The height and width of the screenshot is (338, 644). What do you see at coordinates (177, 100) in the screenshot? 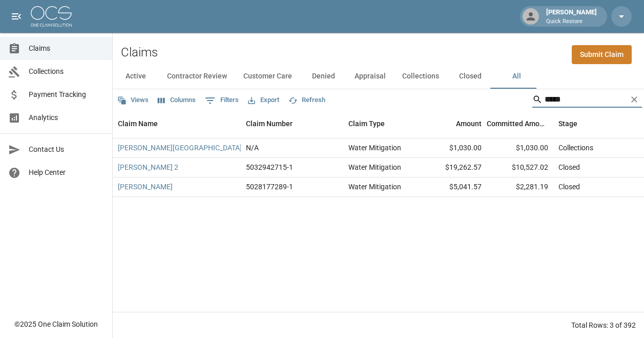
I see `button: Select columns` at bounding box center [177, 100].